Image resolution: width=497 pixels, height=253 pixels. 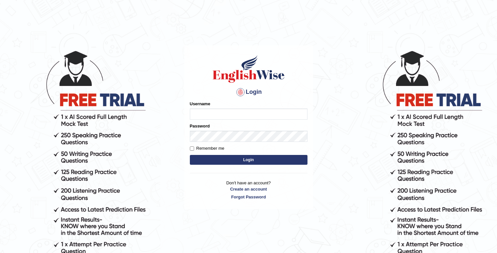 I want to click on label: Remember me, so click(x=207, y=148).